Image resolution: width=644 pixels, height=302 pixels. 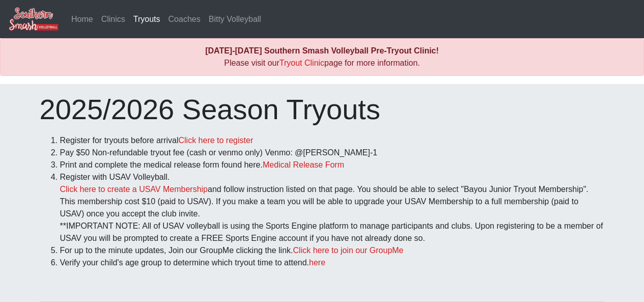 I want to click on a: Click here to create a USAV Membership, so click(x=134, y=189).